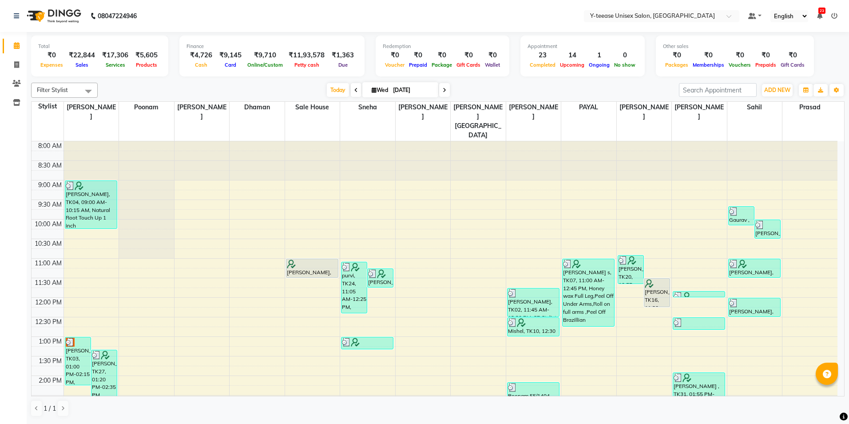 The height and width of the screenshot is (424, 849). What do you see at coordinates (147, 55) in the screenshot?
I see `div: ₹5,605` at bounding box center [147, 55].